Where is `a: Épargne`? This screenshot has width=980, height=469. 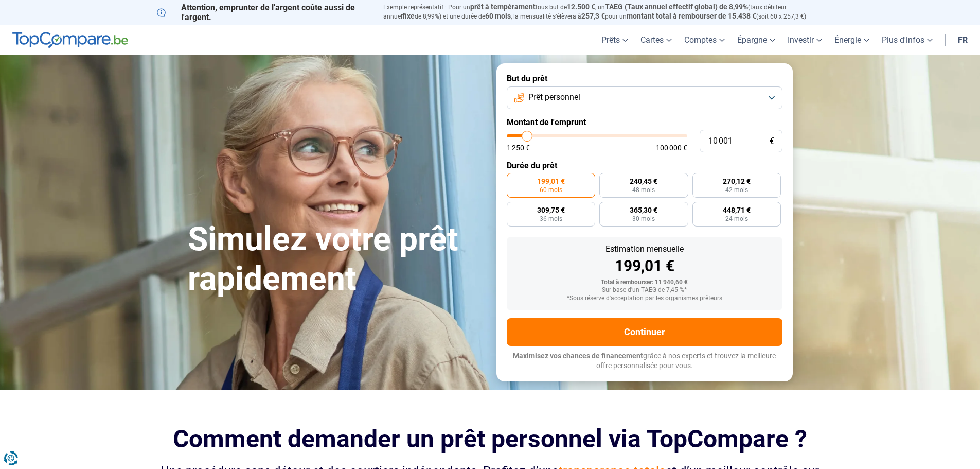 a: Épargne is located at coordinates (756, 40).